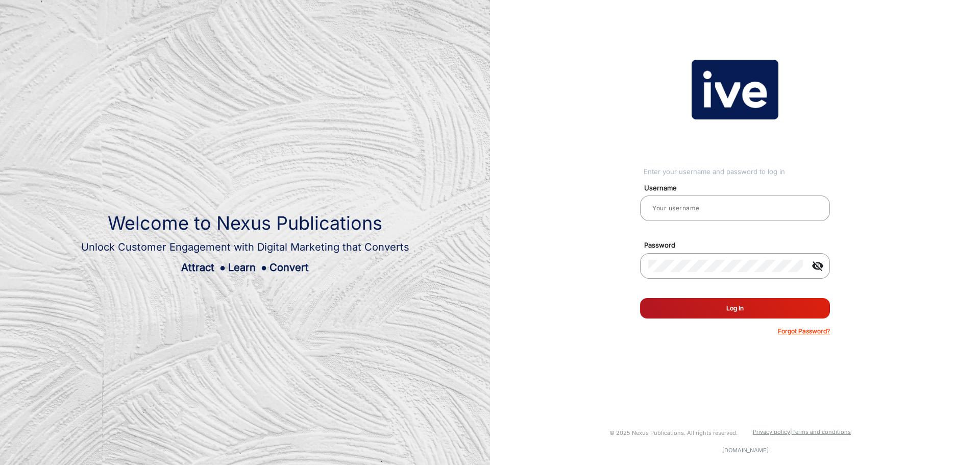  What do you see at coordinates (736, 90) in the screenshot?
I see `img: vmg-logo` at bounding box center [736, 90].